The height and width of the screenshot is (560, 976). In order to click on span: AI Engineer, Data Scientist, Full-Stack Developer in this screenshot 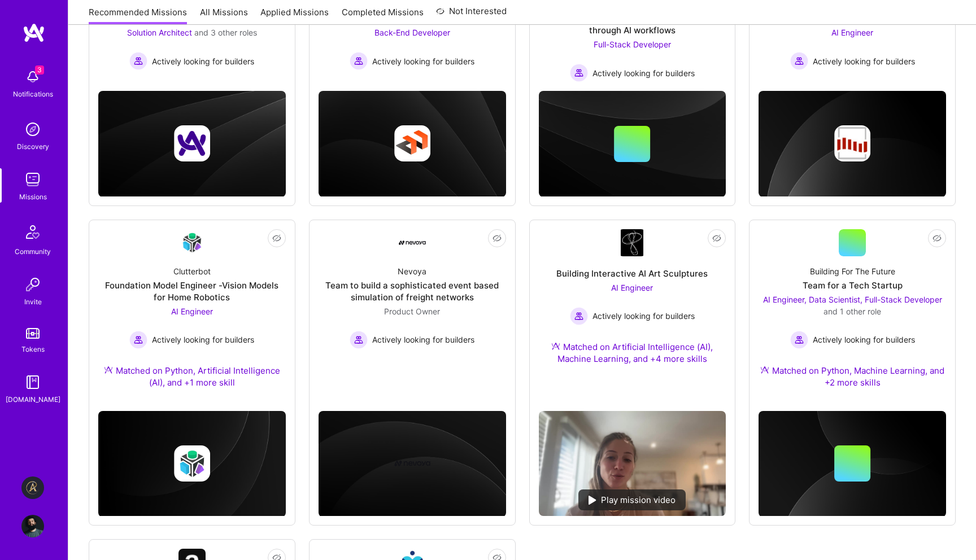, I will do `click(853, 299)`.